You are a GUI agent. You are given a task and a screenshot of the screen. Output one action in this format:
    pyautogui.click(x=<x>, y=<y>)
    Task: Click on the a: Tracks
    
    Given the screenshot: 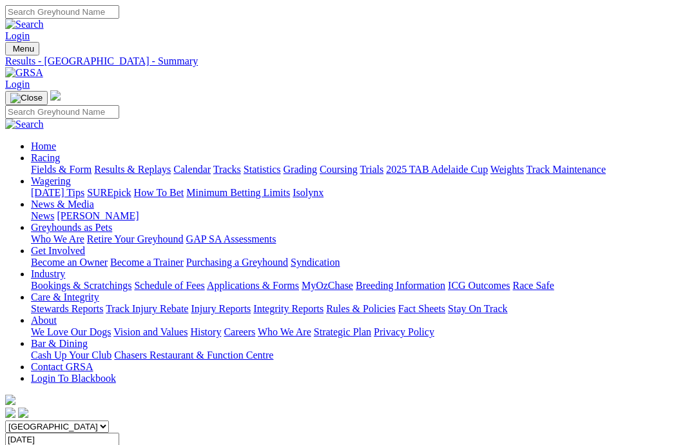 What is the action you would take?
    pyautogui.click(x=227, y=169)
    